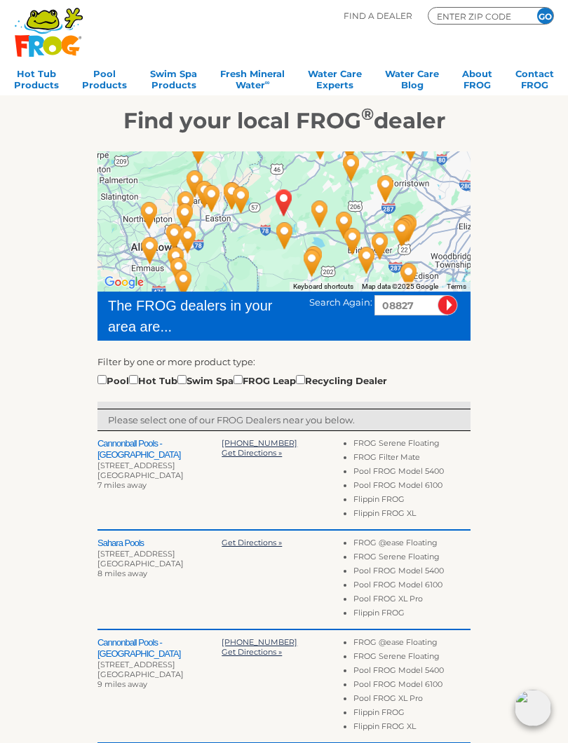  What do you see at coordinates (252, 78) in the screenshot?
I see `a: Fresh MineralWater∞` at bounding box center [252, 78].